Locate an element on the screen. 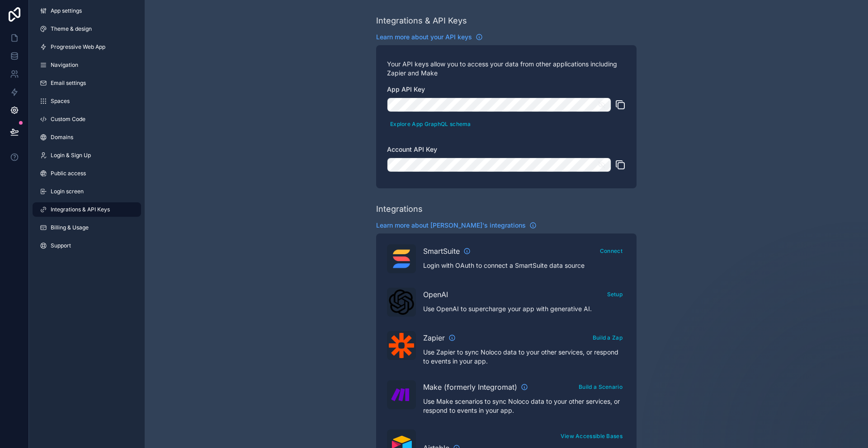 This screenshot has height=448, width=868. a: Progressive Web App is located at coordinates (87, 47).